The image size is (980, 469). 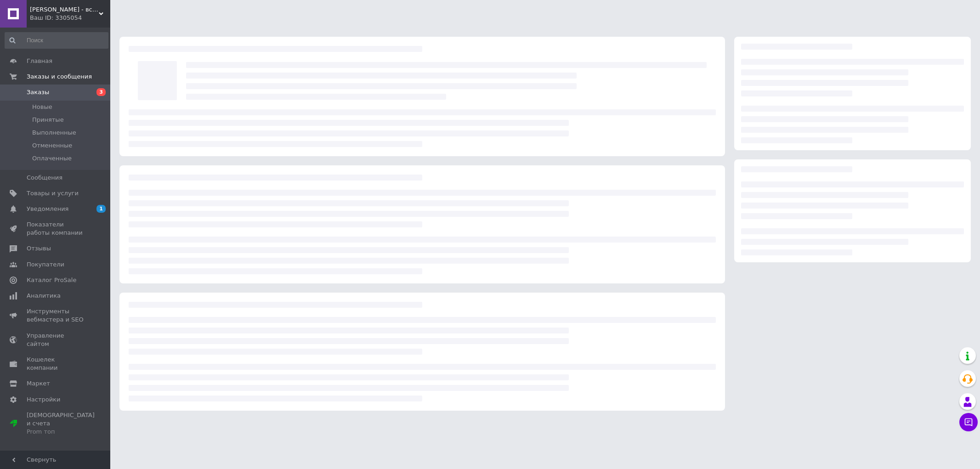 I want to click on span: Уведомления, so click(x=47, y=209).